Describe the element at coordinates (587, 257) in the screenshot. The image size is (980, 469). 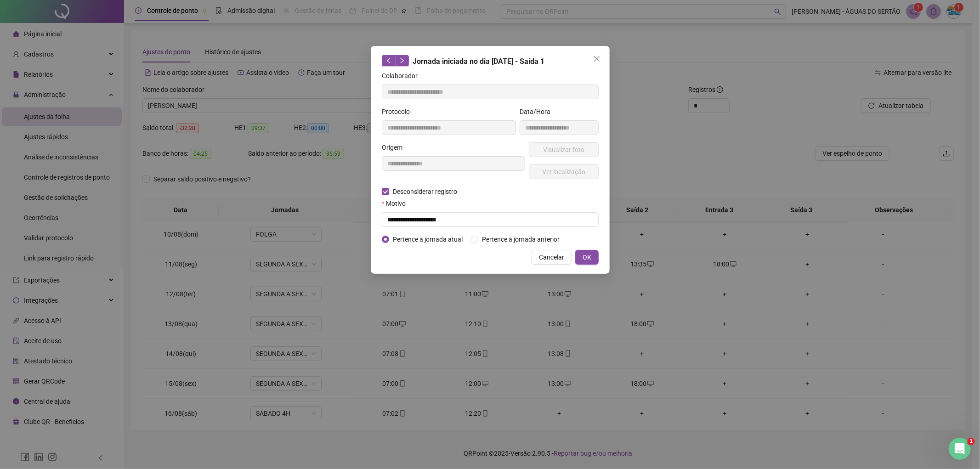
I see `button: OK` at that location.